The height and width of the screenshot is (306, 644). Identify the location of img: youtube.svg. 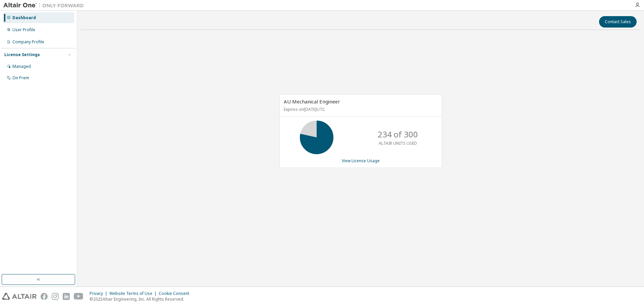
(79, 296).